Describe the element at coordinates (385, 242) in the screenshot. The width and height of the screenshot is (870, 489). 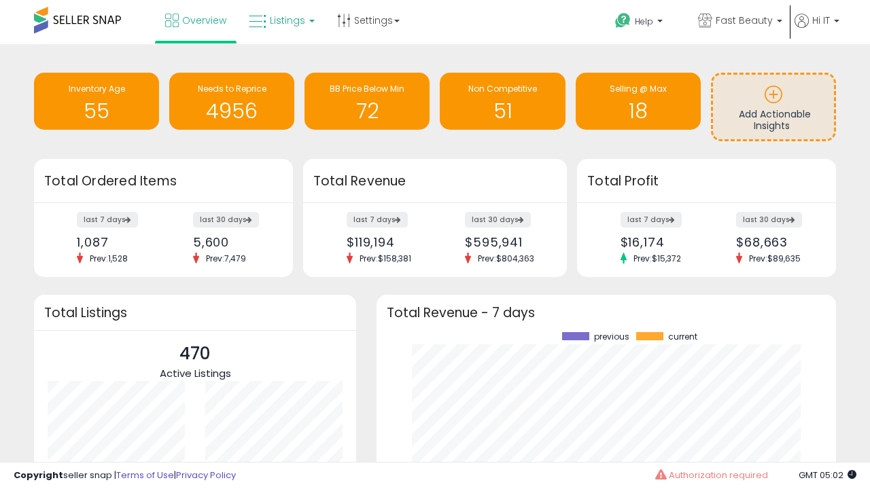
I see `div: $119,194` at that location.